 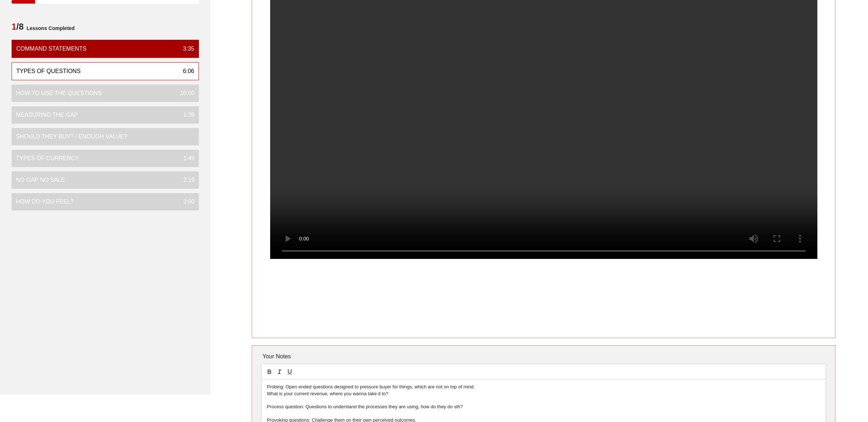 What do you see at coordinates (52, 49) in the screenshot?
I see `div: Command Statements` at bounding box center [52, 49].